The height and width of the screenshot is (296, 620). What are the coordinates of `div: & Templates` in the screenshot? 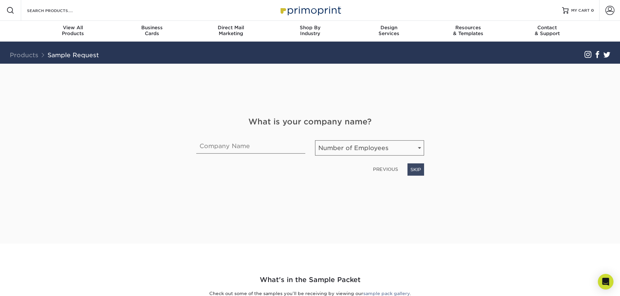 It's located at (468, 31).